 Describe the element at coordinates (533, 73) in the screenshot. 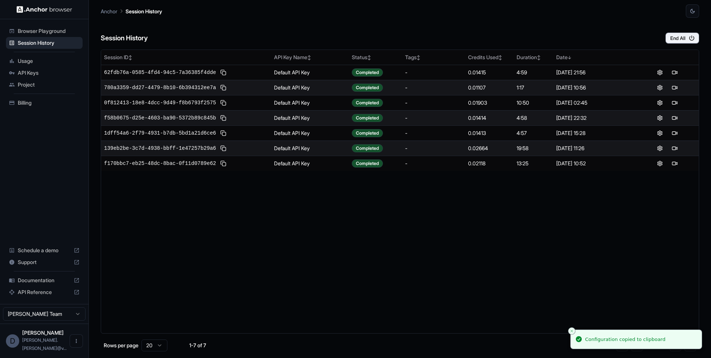

I see `div: 4:59` at that location.